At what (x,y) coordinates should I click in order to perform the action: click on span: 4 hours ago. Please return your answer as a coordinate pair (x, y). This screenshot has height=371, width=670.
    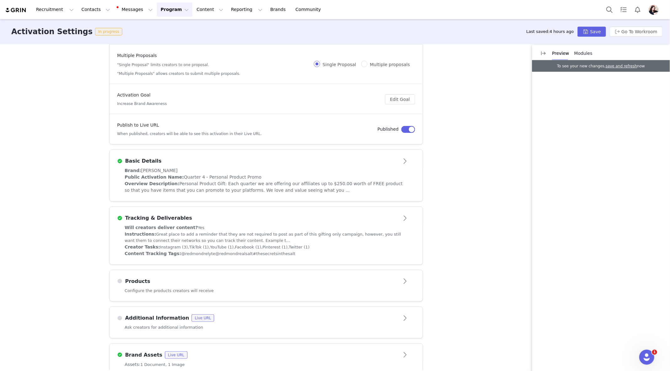
    Looking at the image, I should click on (561, 31).